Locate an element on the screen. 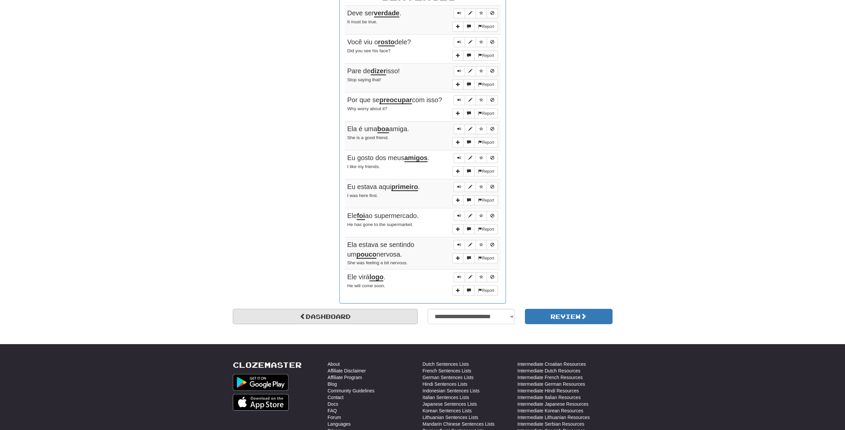  a: Intermediate Japanese Resources is located at coordinates (553, 404).